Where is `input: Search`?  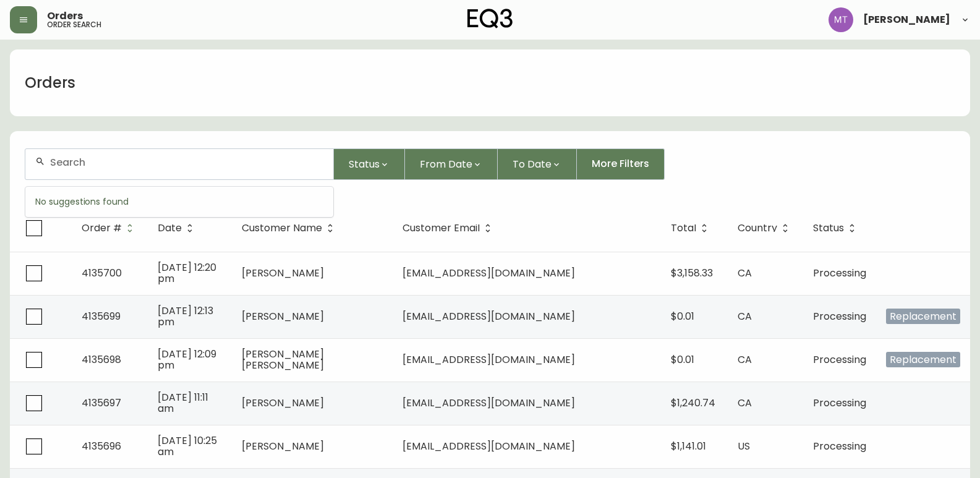
input: Search is located at coordinates (187, 162).